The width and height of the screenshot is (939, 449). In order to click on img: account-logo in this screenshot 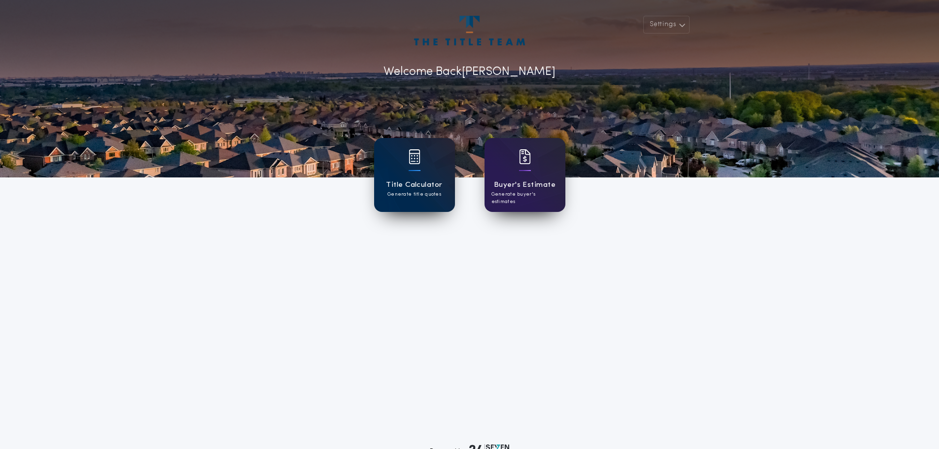, I will do `click(469, 31)`.